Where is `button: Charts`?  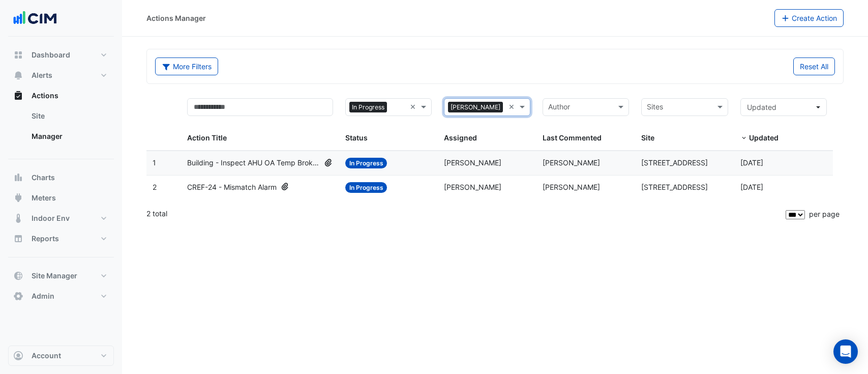
button: Charts is located at coordinates (61, 178).